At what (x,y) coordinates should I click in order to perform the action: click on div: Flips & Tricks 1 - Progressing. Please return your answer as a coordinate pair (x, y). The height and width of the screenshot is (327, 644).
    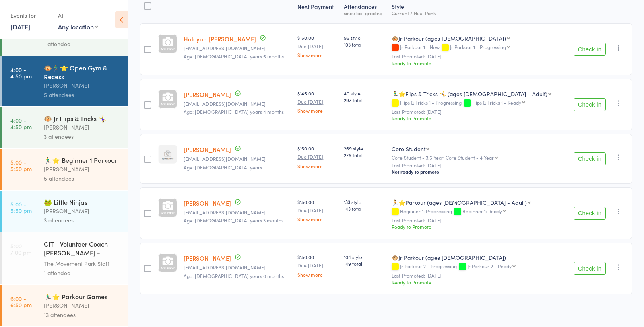
    Looking at the image, I should click on (477, 103).